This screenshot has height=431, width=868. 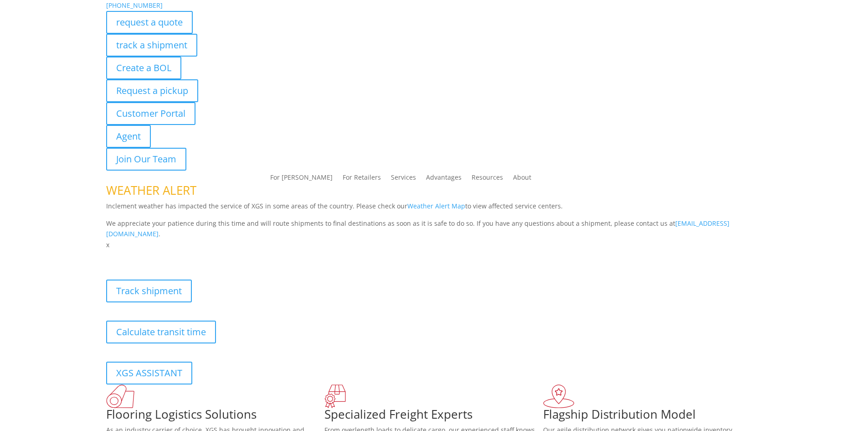 I want to click on img: xgs-icon-total-supply-chain-intelligence-red, so click(x=120, y=396).